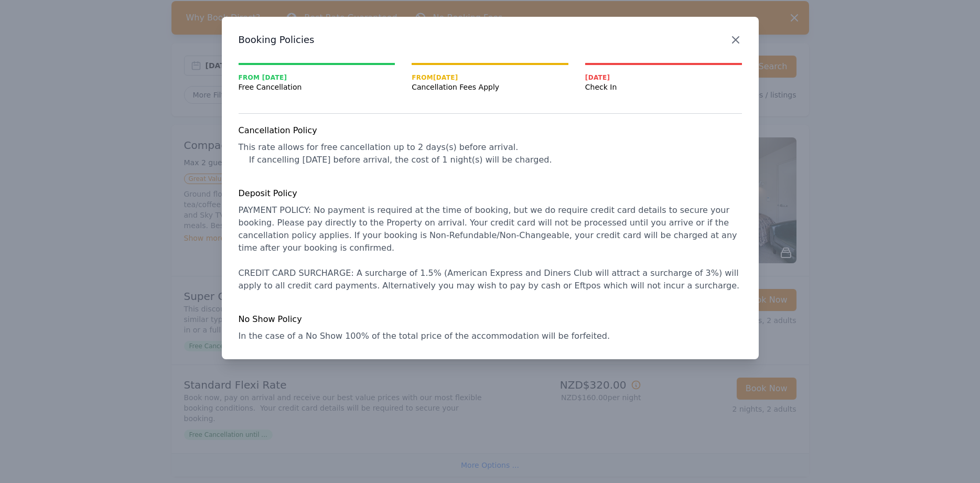  Describe the element at coordinates (663, 87) in the screenshot. I see `span: Check In` at that location.